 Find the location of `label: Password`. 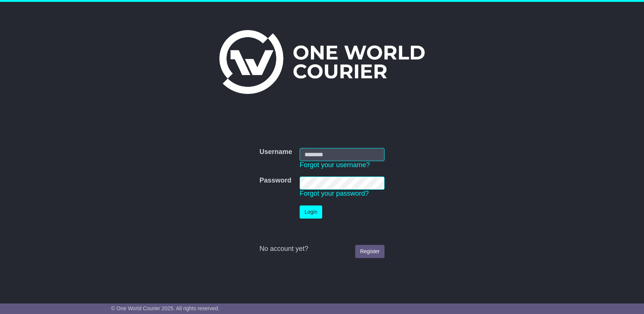

label: Password is located at coordinates (275, 180).